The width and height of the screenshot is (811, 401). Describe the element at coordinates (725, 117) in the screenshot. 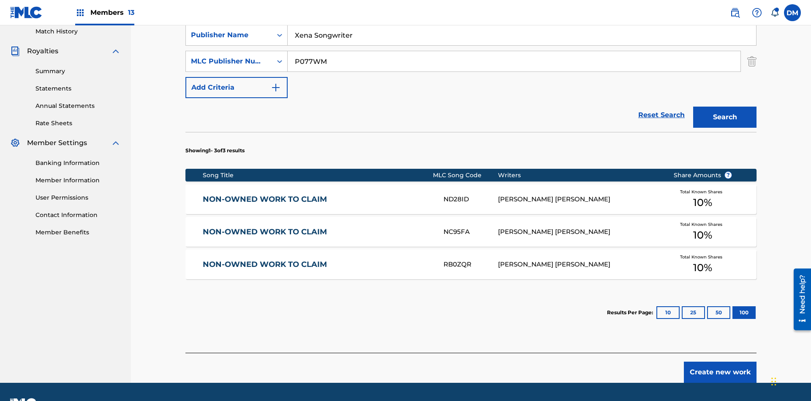

I see `button: Search` at that location.